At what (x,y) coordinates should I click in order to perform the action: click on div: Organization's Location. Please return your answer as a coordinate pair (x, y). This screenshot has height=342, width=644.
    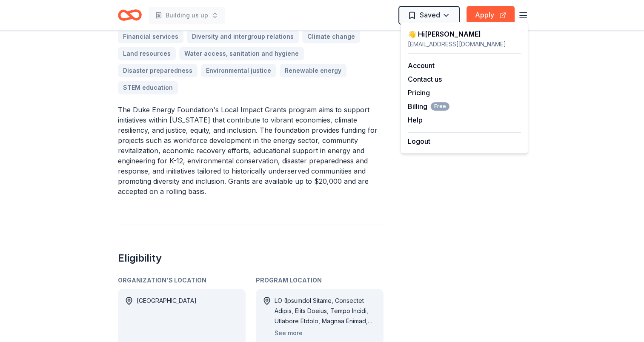
    Looking at the image, I should click on (182, 280).